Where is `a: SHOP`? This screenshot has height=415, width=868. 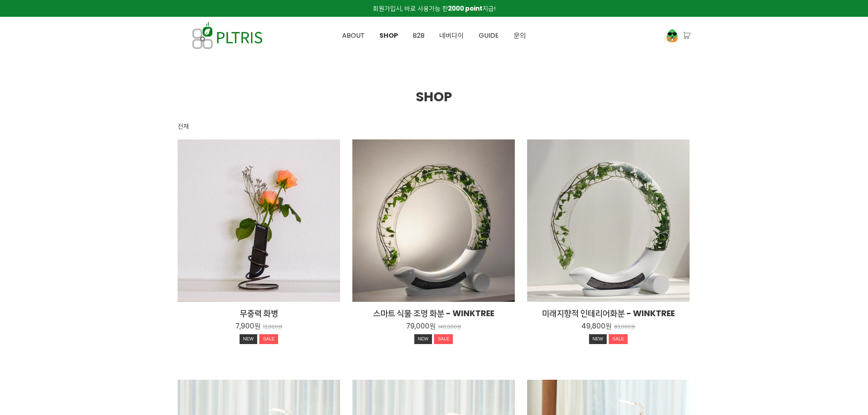 a: SHOP is located at coordinates (388, 36).